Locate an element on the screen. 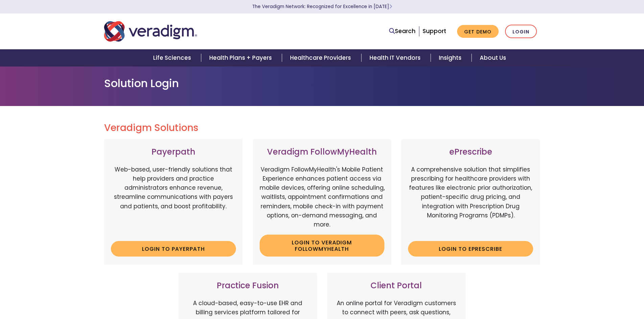 The height and width of the screenshot is (319, 644). a: Login to Payerpath is located at coordinates (173, 249).